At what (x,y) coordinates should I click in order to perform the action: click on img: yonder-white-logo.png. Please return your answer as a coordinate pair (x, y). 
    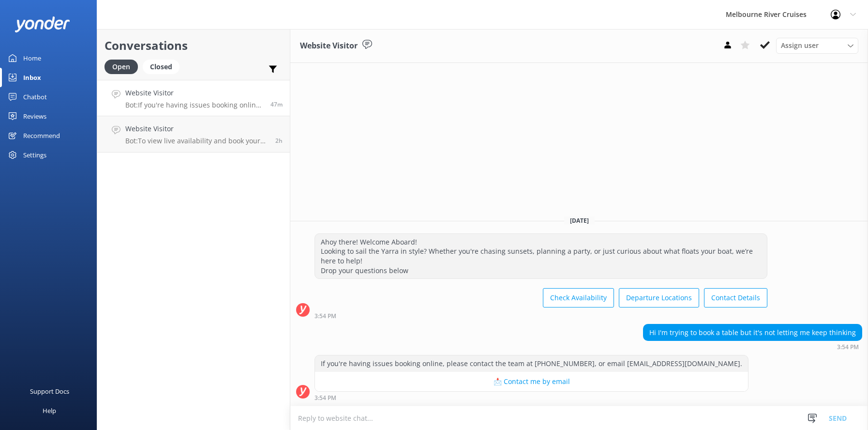
    Looking at the image, I should click on (42, 24).